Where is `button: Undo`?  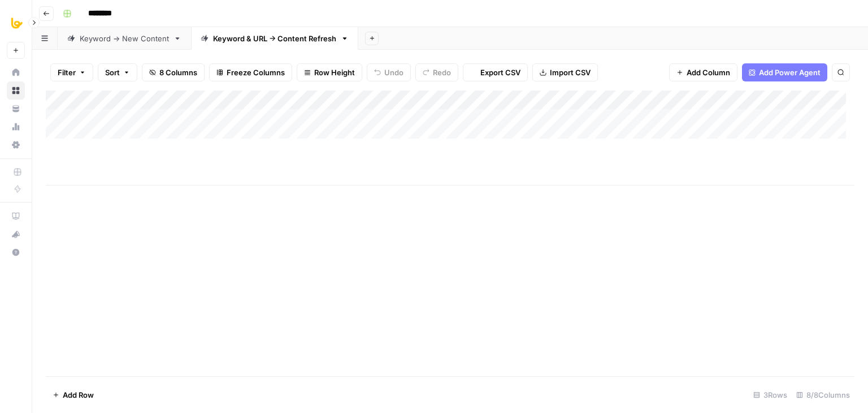
button: Undo is located at coordinates (389, 73).